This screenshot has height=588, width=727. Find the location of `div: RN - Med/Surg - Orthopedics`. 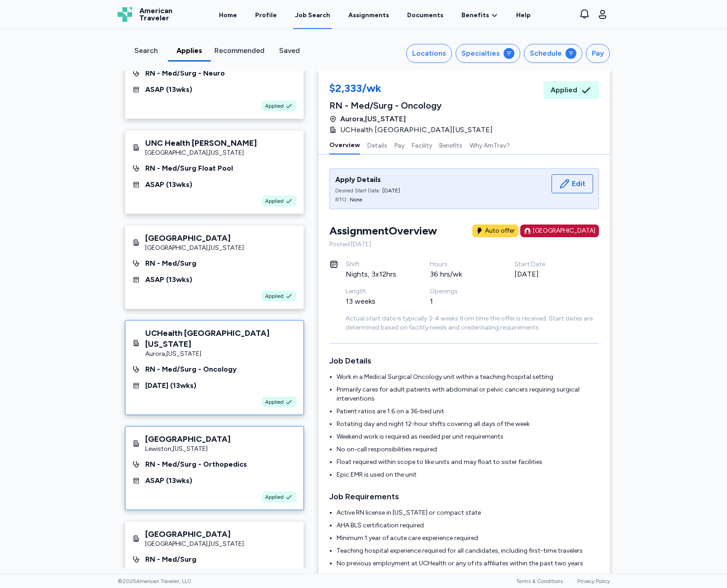

div: RN - Med/Surg - Orthopedics is located at coordinates (196, 464).